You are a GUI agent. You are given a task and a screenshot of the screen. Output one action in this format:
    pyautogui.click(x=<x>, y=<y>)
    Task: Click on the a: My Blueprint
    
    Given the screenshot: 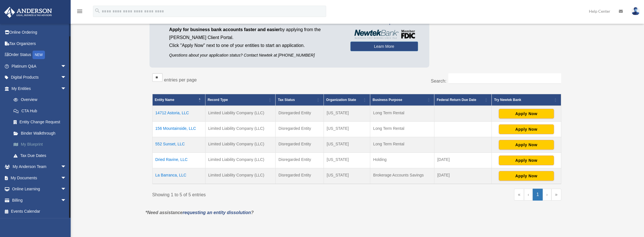 What is the action you would take?
    pyautogui.click(x=41, y=145)
    